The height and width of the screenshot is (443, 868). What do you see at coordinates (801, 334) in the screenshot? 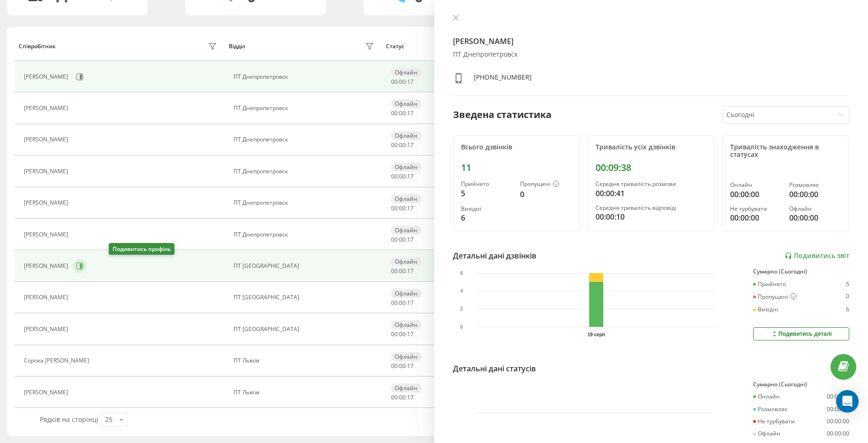
I see `div: Подивитись деталі` at bounding box center [801, 334].